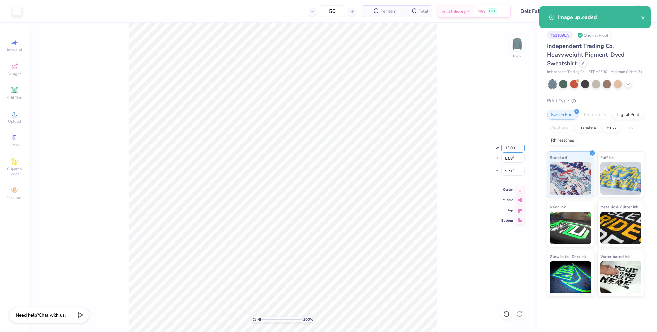  Describe the element at coordinates (388, 11) in the screenshot. I see `span: Per Item` at that location.